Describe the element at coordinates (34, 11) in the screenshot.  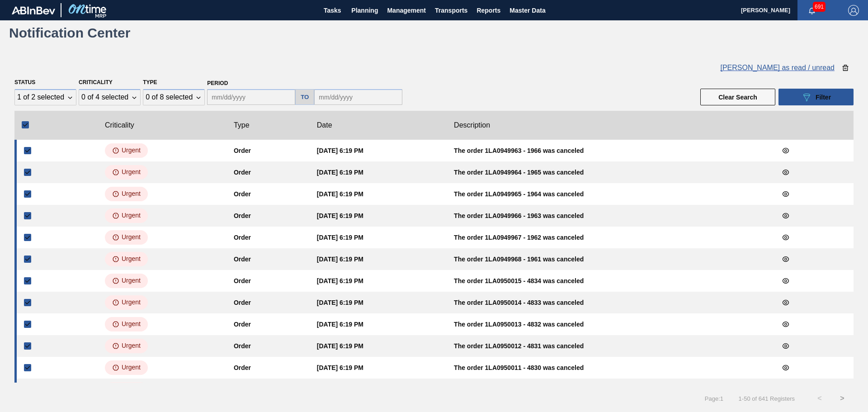
I see `img: TNhmsLtSVTkK8tSr43FrP2fwEKptu5GPRR3wAAAABJRU5ErkJggg==` at that location.